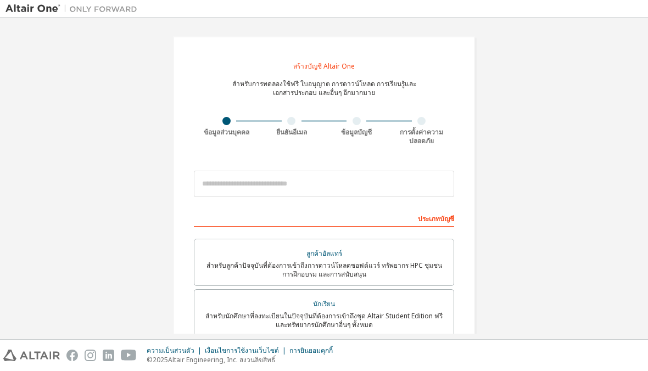 The width and height of the screenshot is (648, 371). I want to click on font: ประเภทบัญชี, so click(436, 218).